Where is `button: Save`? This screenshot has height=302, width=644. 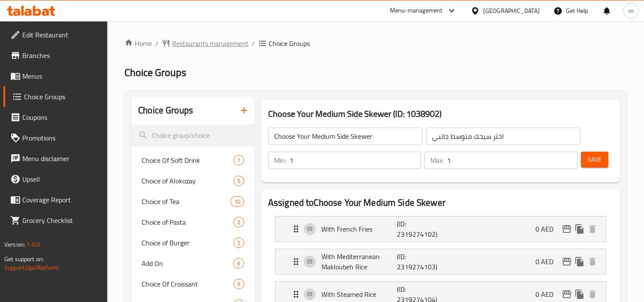
button: Save is located at coordinates (595, 159).